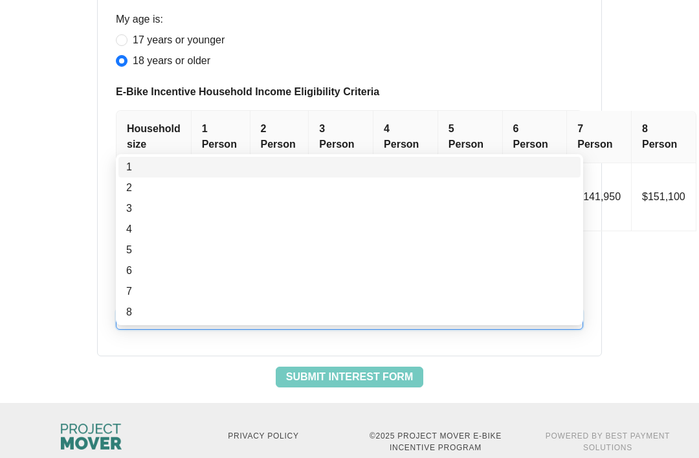  I want to click on th: 4 Person, so click(406, 137).